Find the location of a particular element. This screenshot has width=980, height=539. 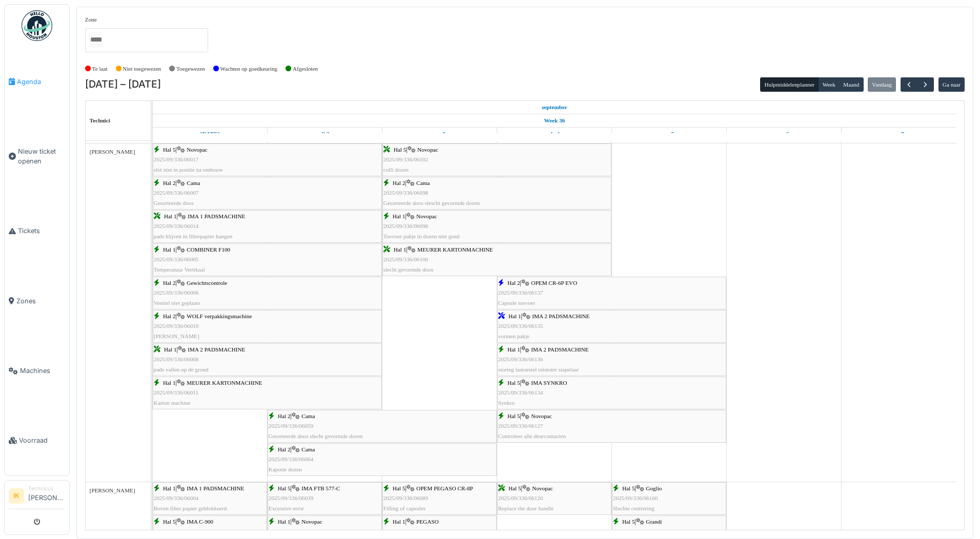

button: Volgende is located at coordinates (925, 85).